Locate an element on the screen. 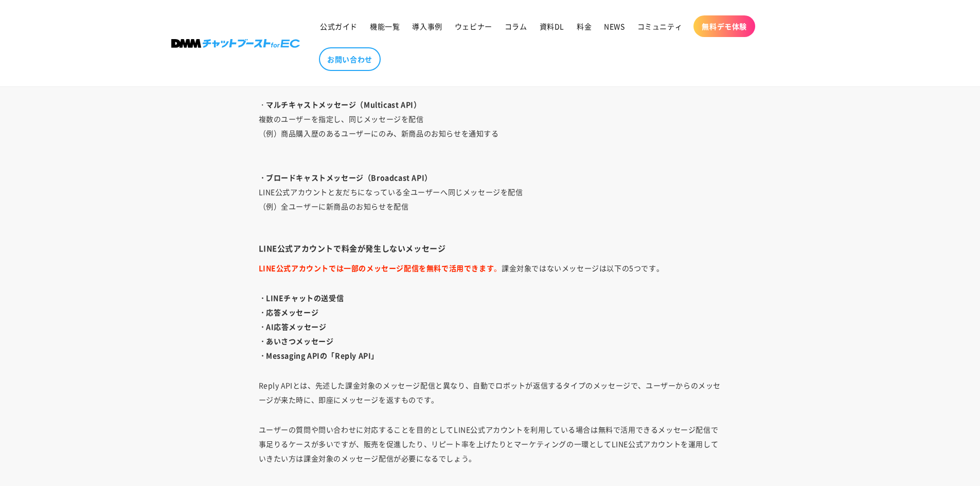  strong: ・Messaging APIの「Reply API」 is located at coordinates (319, 355).